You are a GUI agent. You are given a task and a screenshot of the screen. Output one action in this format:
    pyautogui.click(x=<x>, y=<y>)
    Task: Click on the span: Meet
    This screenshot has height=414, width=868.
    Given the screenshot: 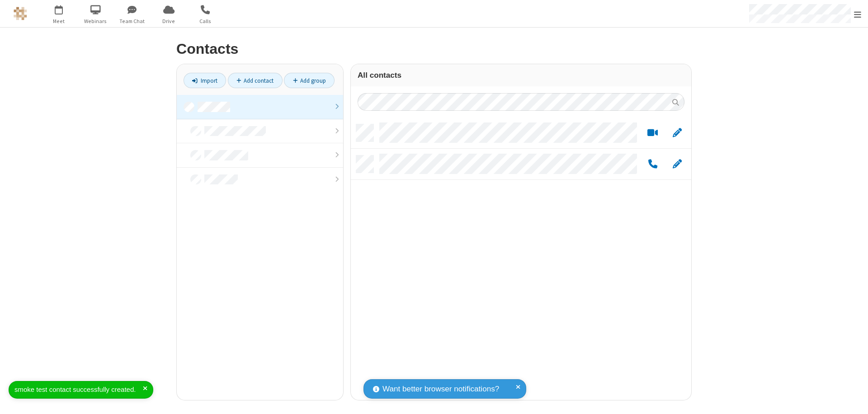 What is the action you would take?
    pyautogui.click(x=59, y=21)
    